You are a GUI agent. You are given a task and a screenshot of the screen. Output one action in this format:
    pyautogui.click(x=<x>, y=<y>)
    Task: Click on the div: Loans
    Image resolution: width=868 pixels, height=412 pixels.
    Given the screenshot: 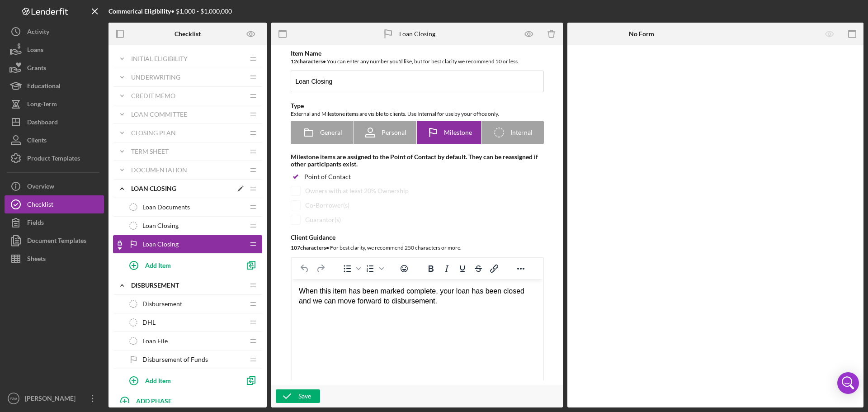 What is the action you would take?
    pyautogui.click(x=35, y=50)
    